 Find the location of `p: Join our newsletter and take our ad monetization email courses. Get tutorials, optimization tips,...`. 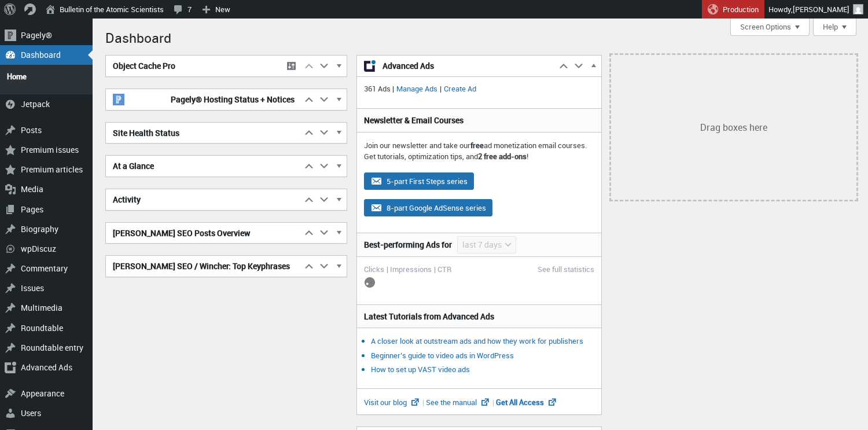

p: Join our newsletter and take our ad monetization email courses. Get tutorials, optimization tips,... is located at coordinates (479, 151).